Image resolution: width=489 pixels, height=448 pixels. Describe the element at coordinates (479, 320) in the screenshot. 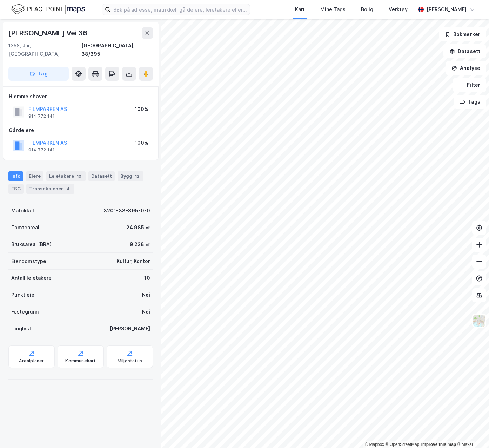

I see `img: Z` at that location.